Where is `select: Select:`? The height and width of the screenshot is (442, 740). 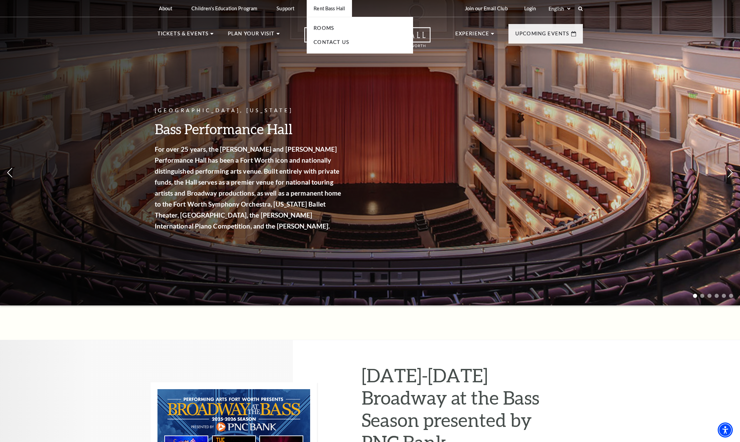
select: Select: is located at coordinates (560, 9).